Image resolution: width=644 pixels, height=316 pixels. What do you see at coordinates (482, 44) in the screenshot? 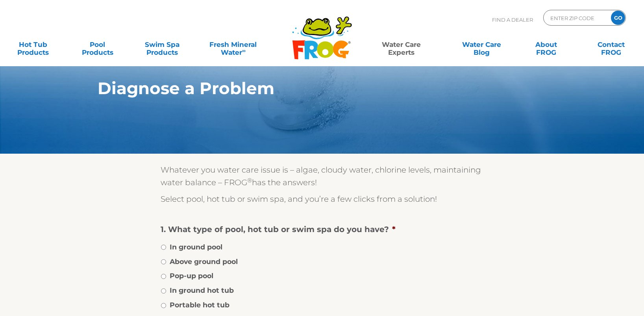
I see `a: Water CareBlog` at bounding box center [482, 44].